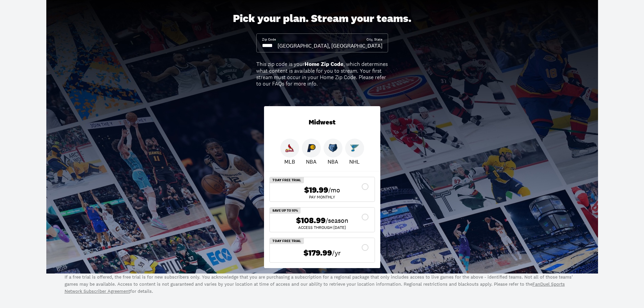  I want to click on p: NHL, so click(354, 161).